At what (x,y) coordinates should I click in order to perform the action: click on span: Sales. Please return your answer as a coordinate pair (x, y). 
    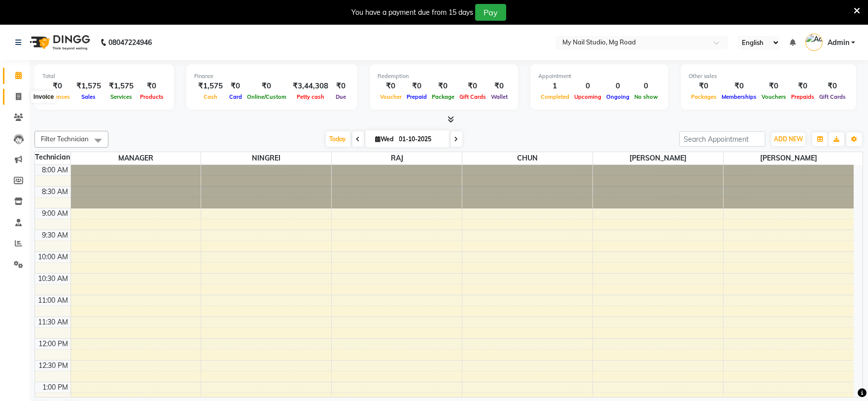
    Looking at the image, I should click on (89, 97).